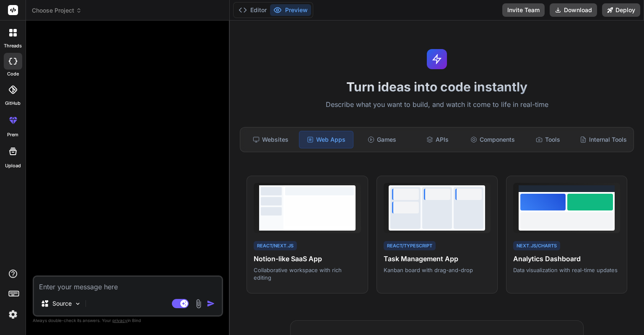  Describe the element at coordinates (536, 246) in the screenshot. I see `div: Next.js/Charts` at that location.